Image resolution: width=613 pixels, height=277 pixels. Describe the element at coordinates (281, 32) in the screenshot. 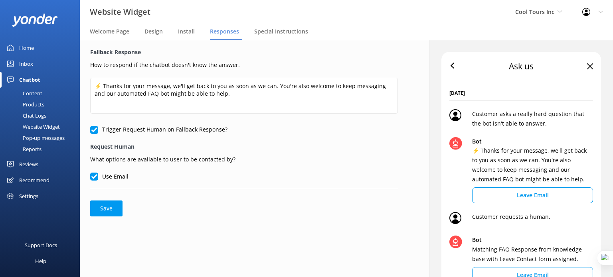

I see `span: Special Instructions` at that location.